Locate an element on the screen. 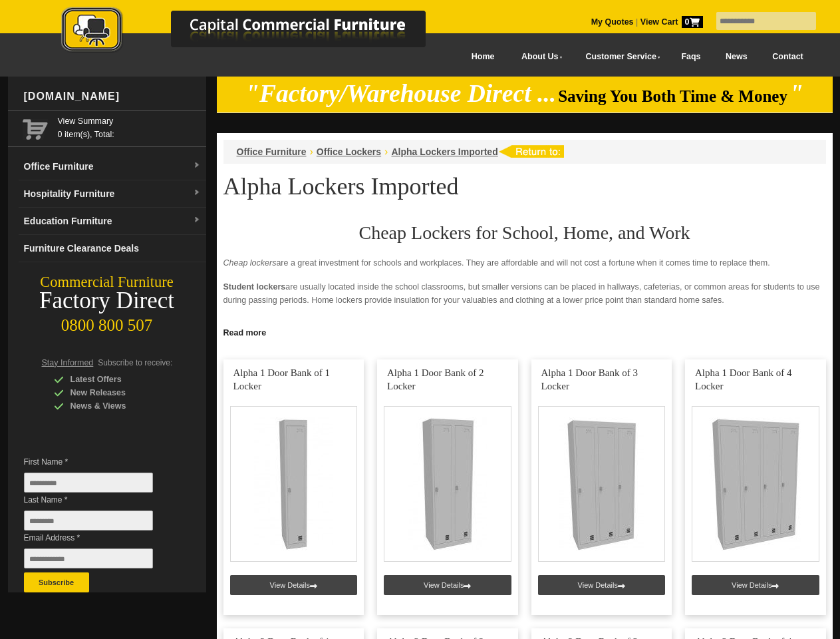  span: Saving You Both Time & Money is located at coordinates (672, 96).